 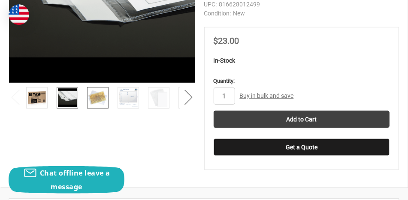 I want to click on a: Buy in bulk and save, so click(x=266, y=96).